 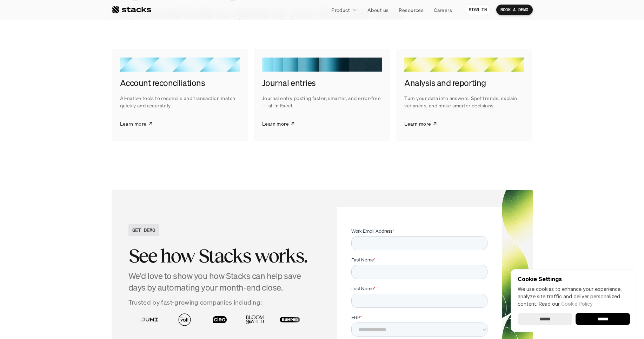 I want to click on h4: Analysis and reporting, so click(x=464, y=83).